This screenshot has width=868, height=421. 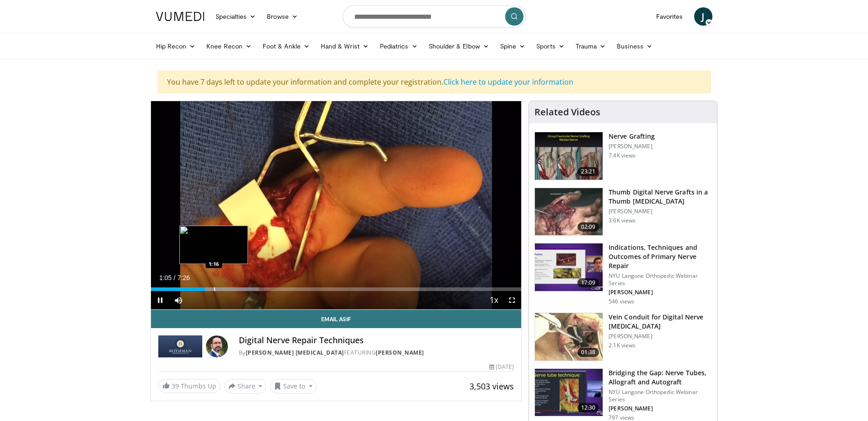 What do you see at coordinates (166, 278) in the screenshot?
I see `span: 1:05` at bounding box center [166, 278].